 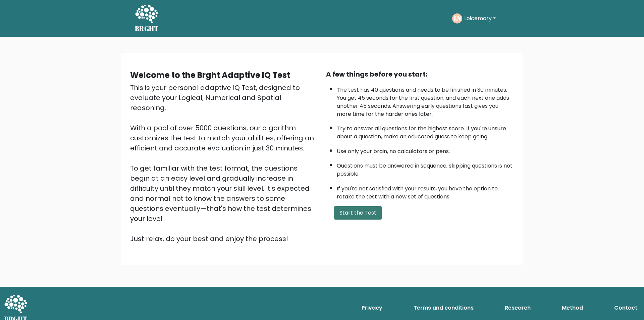 What do you see at coordinates (443, 308) in the screenshot?
I see `a: Terms and conditions` at bounding box center [443, 308].